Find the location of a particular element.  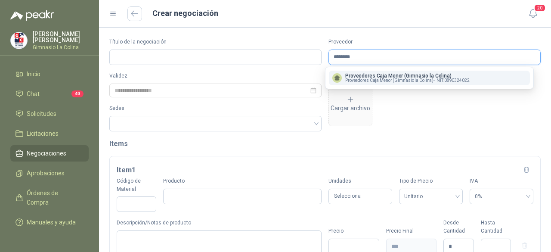

p: Gimnasio La Colina is located at coordinates (61, 47).